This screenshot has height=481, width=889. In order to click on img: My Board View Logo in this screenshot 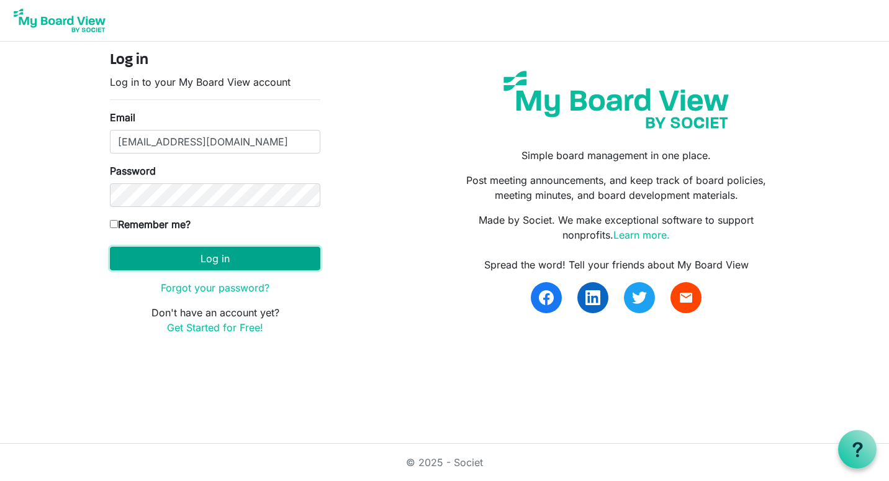, I will do `click(60, 20)`.